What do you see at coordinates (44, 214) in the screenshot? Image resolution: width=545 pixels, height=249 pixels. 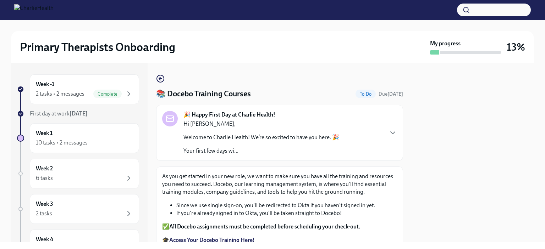 I see `div: 2 tasks` at bounding box center [44, 214].